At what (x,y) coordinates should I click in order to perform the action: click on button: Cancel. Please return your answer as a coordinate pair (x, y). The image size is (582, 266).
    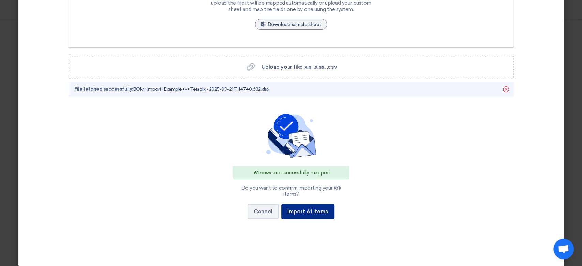
    Looking at the image, I should click on (263, 212).